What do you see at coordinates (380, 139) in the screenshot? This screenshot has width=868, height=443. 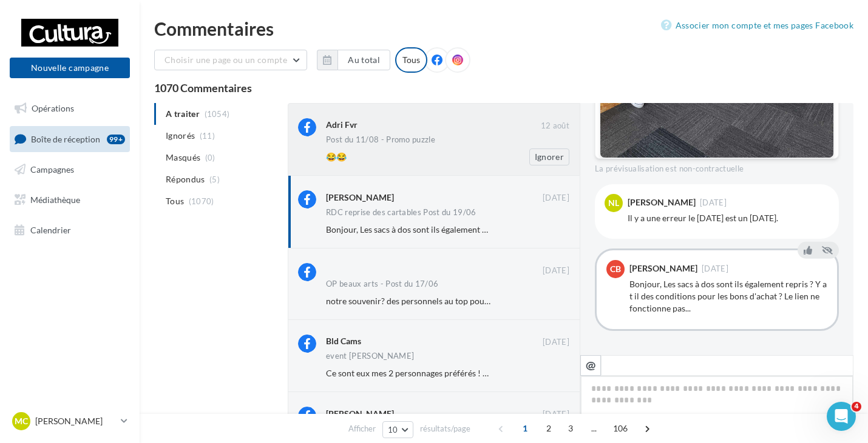 I see `div: Post du 11/08 - Promo puzzle` at bounding box center [380, 139].